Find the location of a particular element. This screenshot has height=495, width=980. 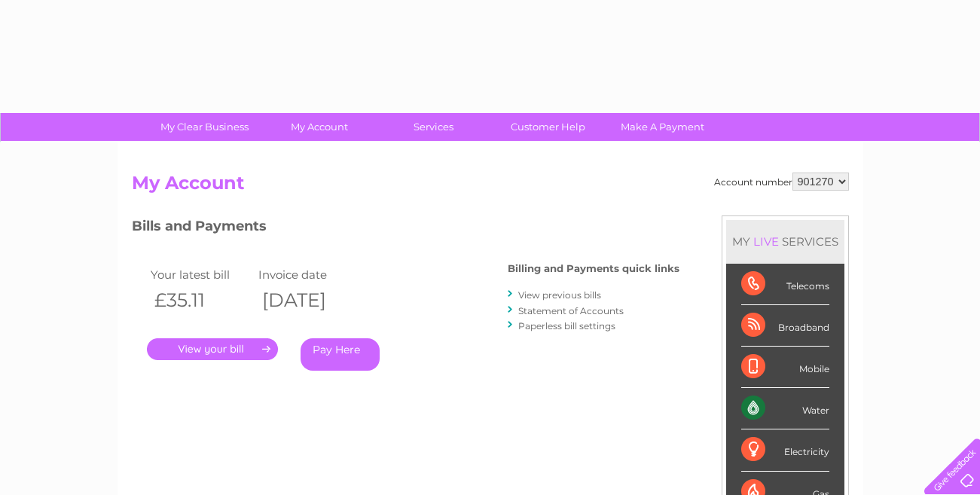

a: Pay Here is located at coordinates (340, 354).